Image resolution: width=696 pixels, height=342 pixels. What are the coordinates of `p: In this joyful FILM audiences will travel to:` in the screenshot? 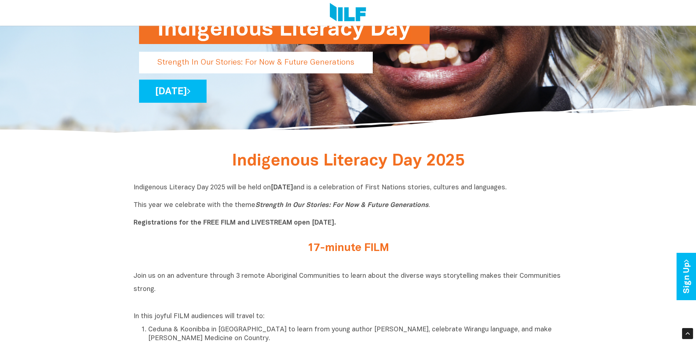 It's located at (348, 317).